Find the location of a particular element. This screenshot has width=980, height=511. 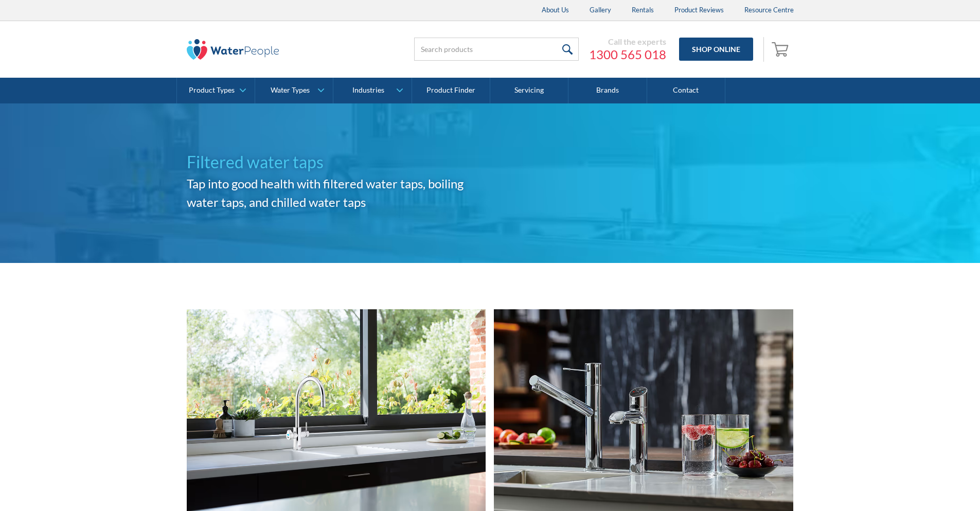

img: shopping cart is located at coordinates (781, 49).